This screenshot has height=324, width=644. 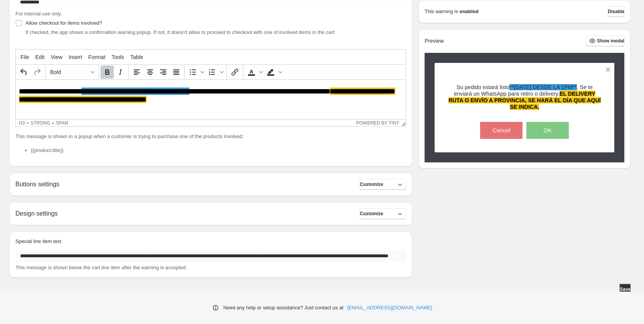 I want to click on div: h3, so click(x=21, y=123).